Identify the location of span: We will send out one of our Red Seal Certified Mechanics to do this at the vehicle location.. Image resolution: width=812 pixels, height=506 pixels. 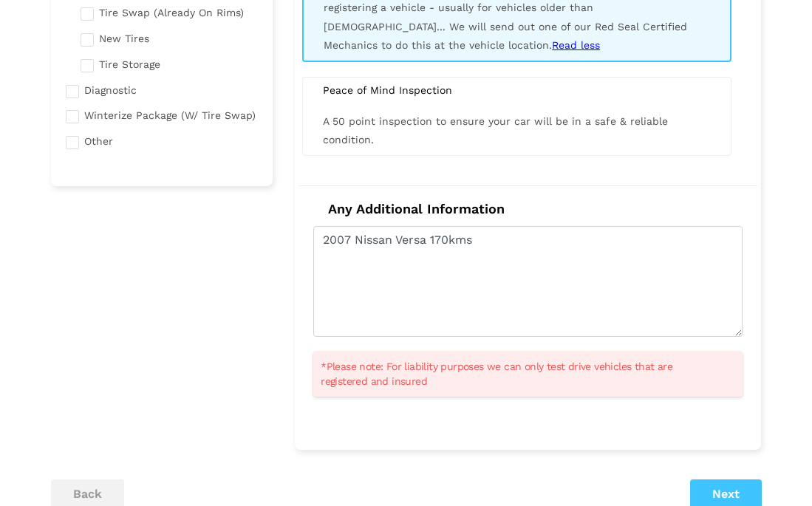
(505, 35).